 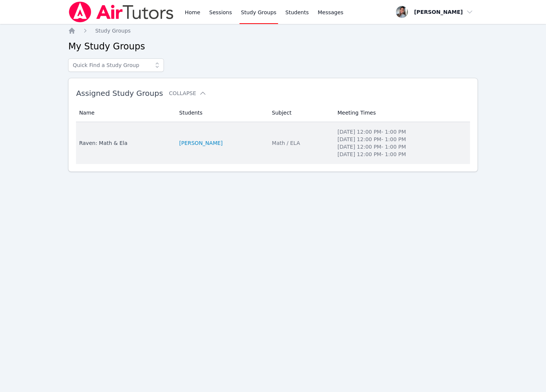 What do you see at coordinates (402, 112) in the screenshot?
I see `th: Meeting Times` at bounding box center [402, 112].